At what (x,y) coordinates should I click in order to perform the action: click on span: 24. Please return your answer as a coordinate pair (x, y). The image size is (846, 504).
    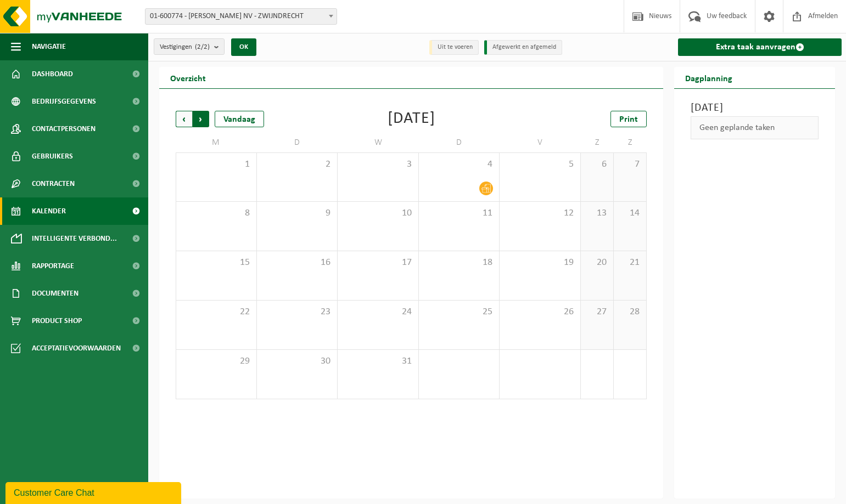
    Looking at the image, I should click on (378, 312).